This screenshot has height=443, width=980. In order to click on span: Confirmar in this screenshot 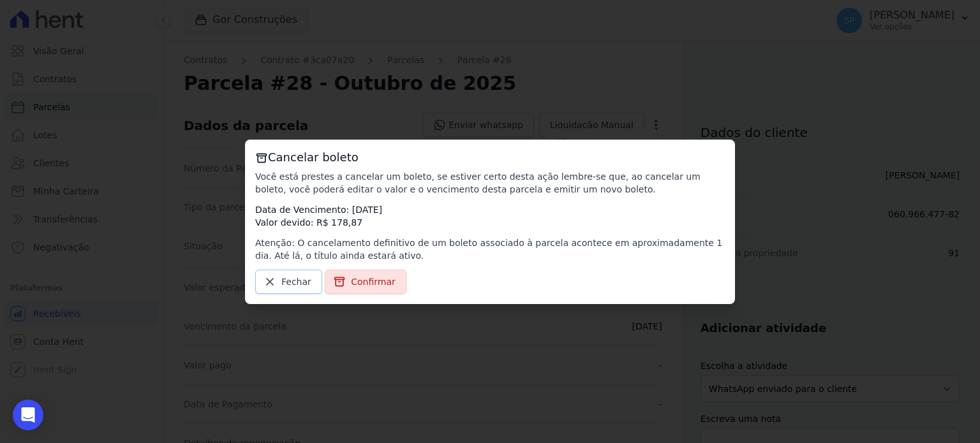, I will do `click(374, 282)`.